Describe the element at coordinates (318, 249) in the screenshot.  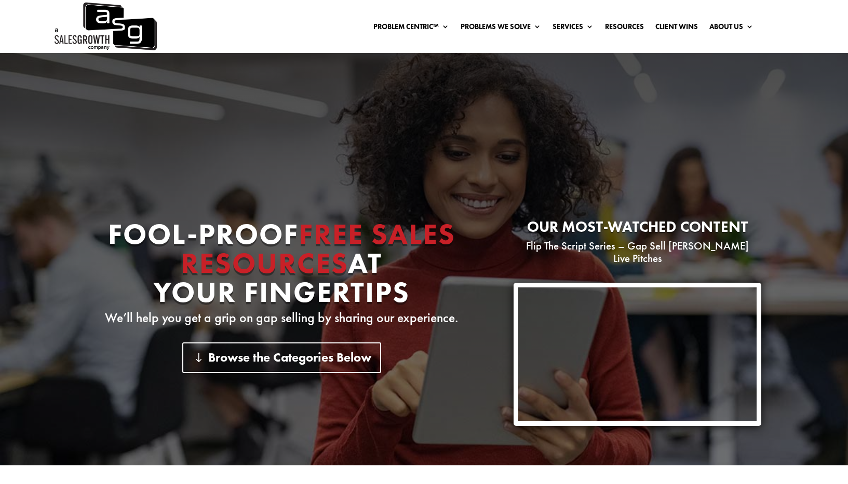
I see `span: Free Sales Resources` at that location.